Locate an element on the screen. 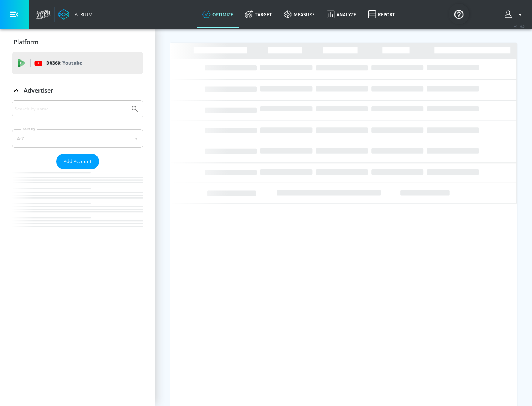  p: DV360: is located at coordinates (64, 63).